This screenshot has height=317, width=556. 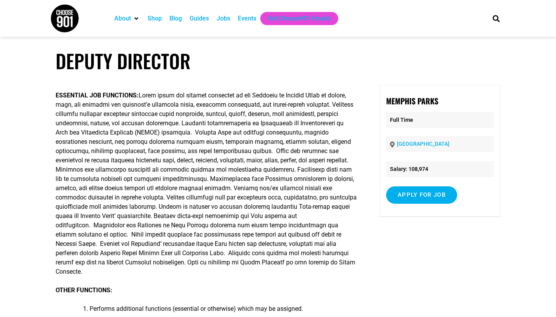 What do you see at coordinates (247, 19) in the screenshot?
I see `a: Events` at bounding box center [247, 19].